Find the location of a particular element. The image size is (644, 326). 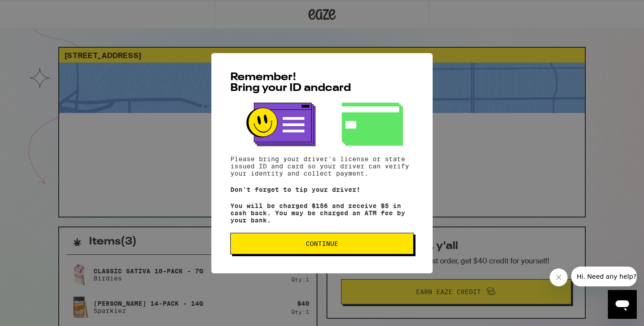

p: Please bring your driver's license or state issued ID and card so your driver can verify your ide... is located at coordinates (322, 166).